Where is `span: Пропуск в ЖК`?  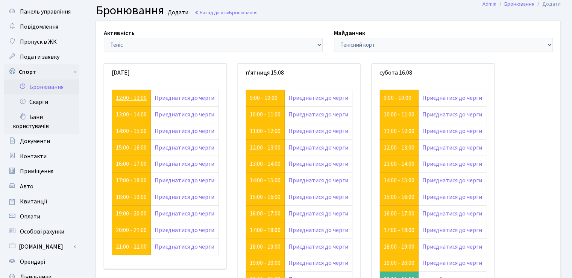
span: Пропуск в ЖК is located at coordinates (38, 42).